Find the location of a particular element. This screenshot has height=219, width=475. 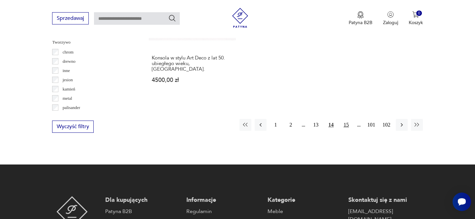

p: Kategorie is located at coordinates (305, 200).